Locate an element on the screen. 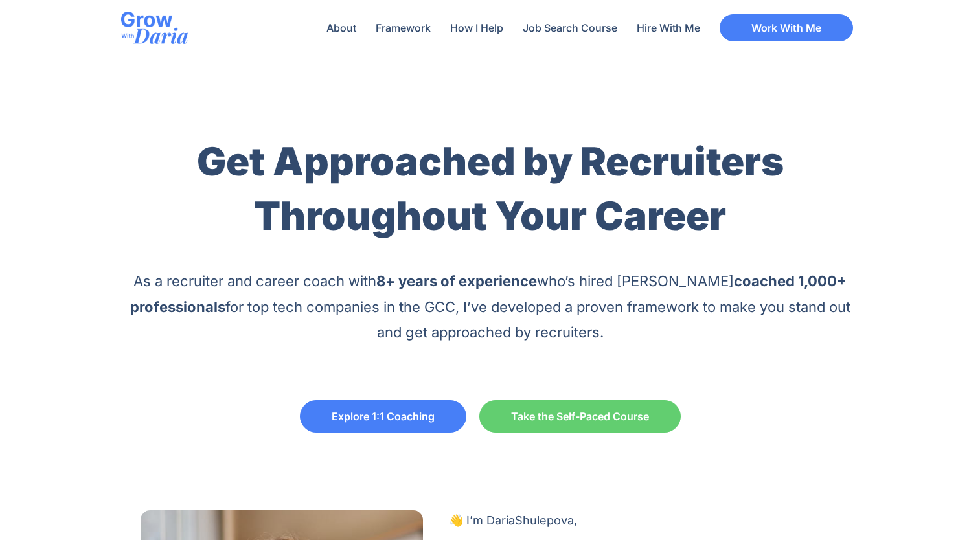  p: Shulepova is located at coordinates (644, 521).